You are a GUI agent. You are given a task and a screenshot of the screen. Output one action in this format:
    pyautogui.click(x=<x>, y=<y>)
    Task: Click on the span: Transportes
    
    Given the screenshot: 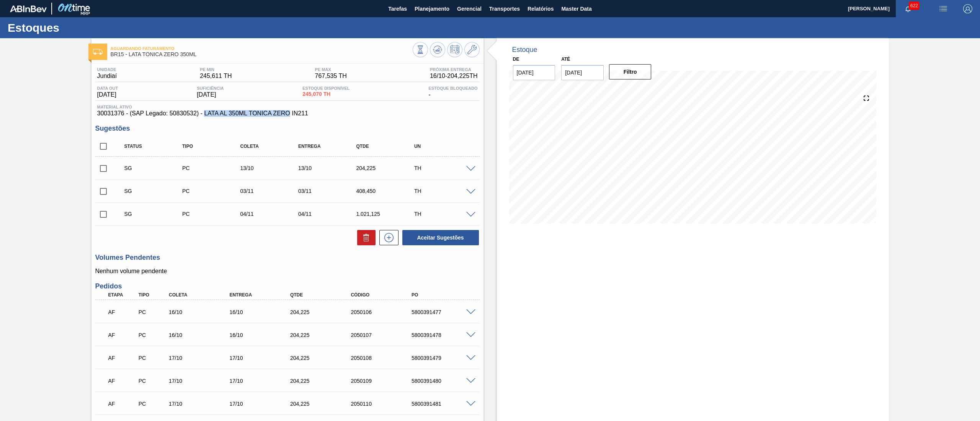 What is the action you would take?
    pyautogui.click(x=504, y=9)
    